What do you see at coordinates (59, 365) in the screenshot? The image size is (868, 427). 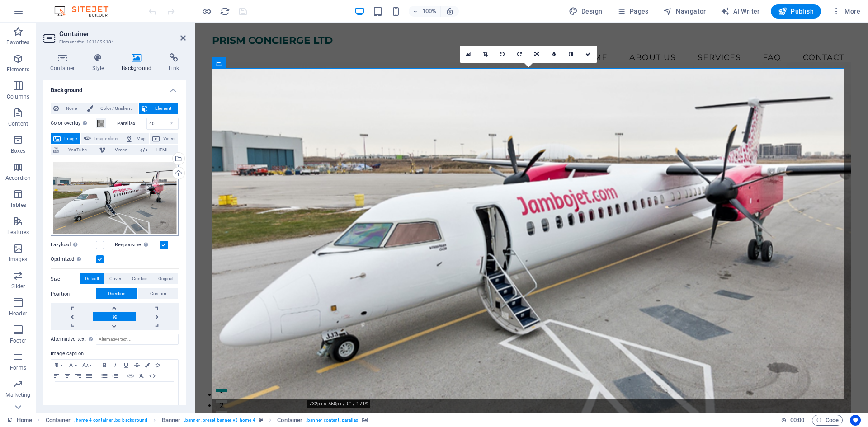 I see `button: Paragraph Format` at bounding box center [59, 365].